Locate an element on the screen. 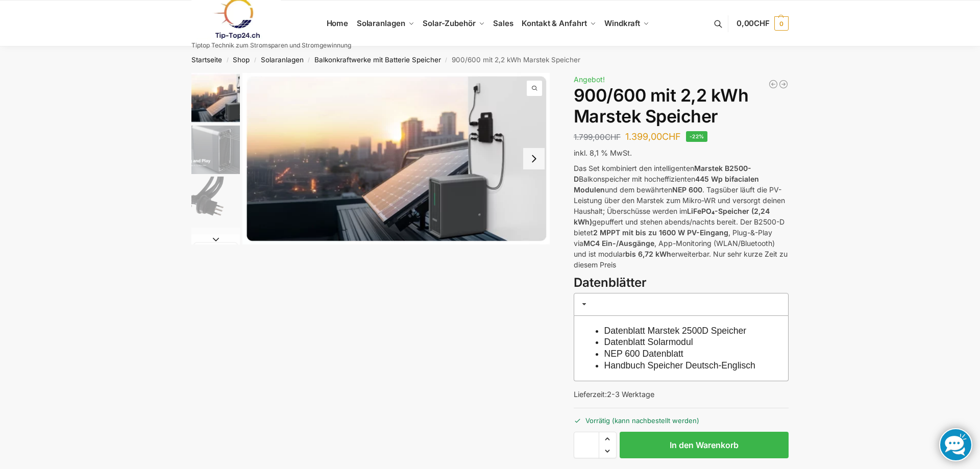 The height and width of the screenshot is (469, 980). img: ChatGPT Image 29. März 2025, 12_41_06 is located at coordinates (215, 252).